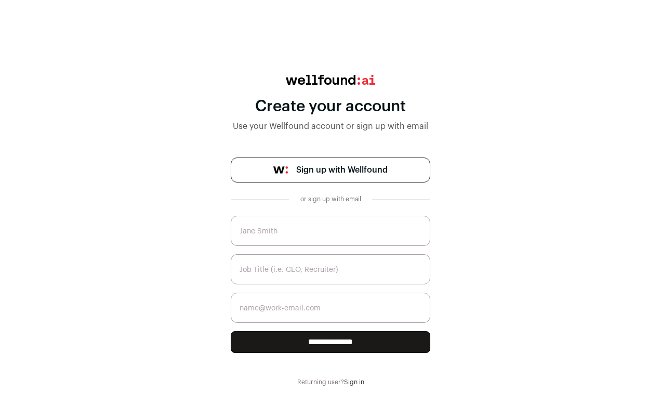 The image size is (661, 405). Describe the element at coordinates (280, 170) in the screenshot. I see `img: wellfound-symbol-flush-black-fb3c872781a75f747ccb3a119075da62bfe97bd399995f84a933054e44a575c4.png` at that location.